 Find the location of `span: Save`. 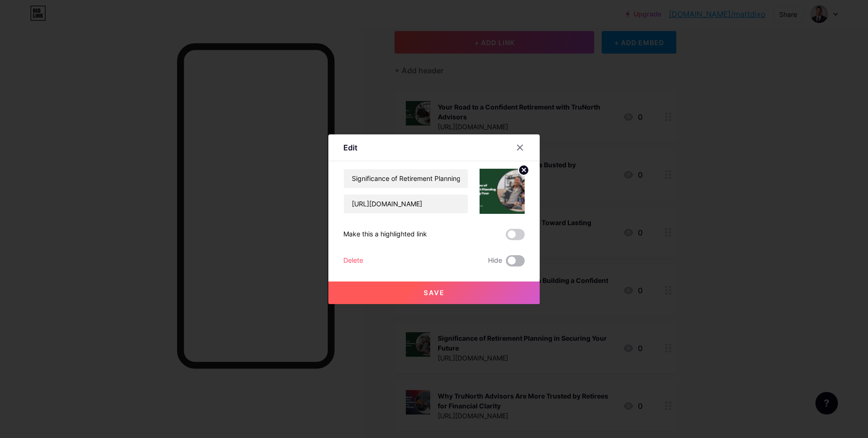

span: Save is located at coordinates (434, 292).